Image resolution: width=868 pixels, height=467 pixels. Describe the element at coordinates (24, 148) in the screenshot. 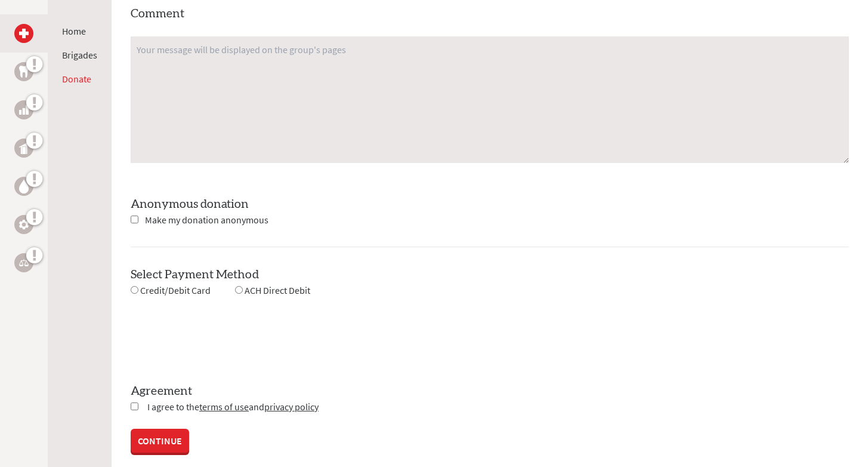

I see `div: Public Health` at that location.